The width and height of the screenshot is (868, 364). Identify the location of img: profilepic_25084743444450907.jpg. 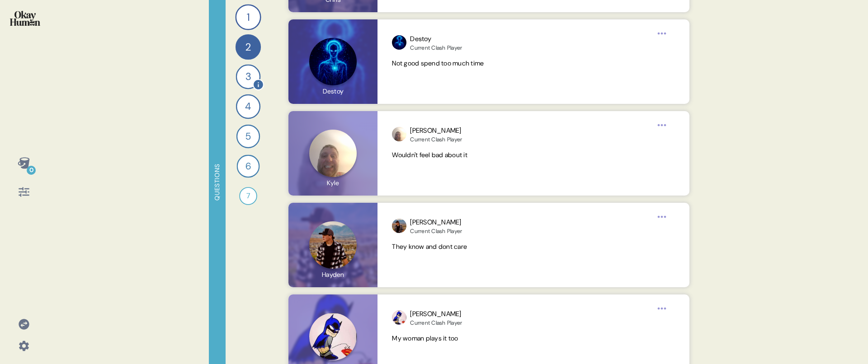
(399, 134).